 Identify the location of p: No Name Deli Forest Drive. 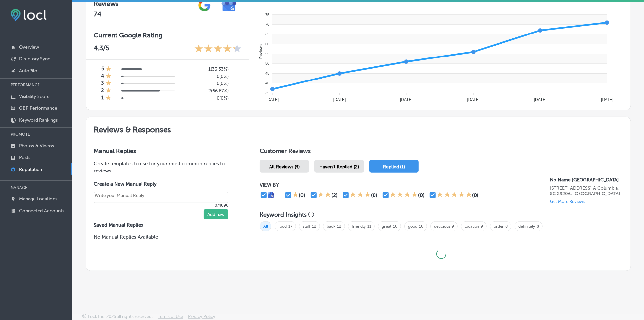
(585, 180).